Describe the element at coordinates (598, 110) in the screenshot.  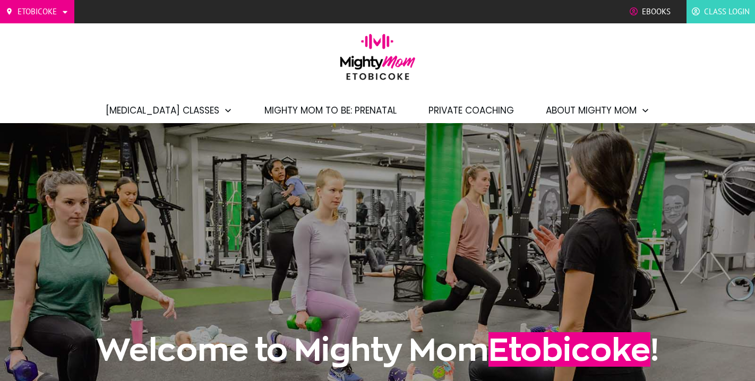
I see `a: About Mighty Mom` at that location.